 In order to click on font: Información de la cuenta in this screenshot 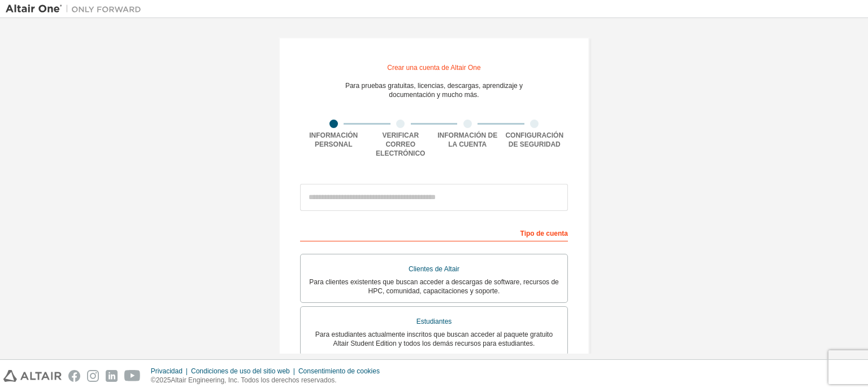, I will do `click(467, 140)`.